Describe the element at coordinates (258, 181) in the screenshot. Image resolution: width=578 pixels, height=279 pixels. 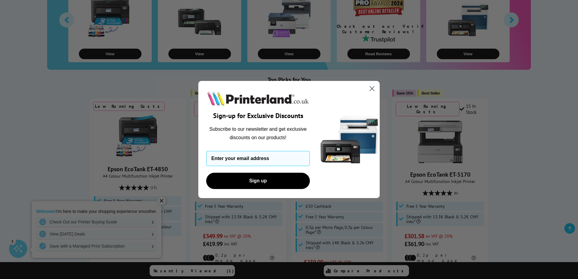
I see `button: Sign up` at that location.